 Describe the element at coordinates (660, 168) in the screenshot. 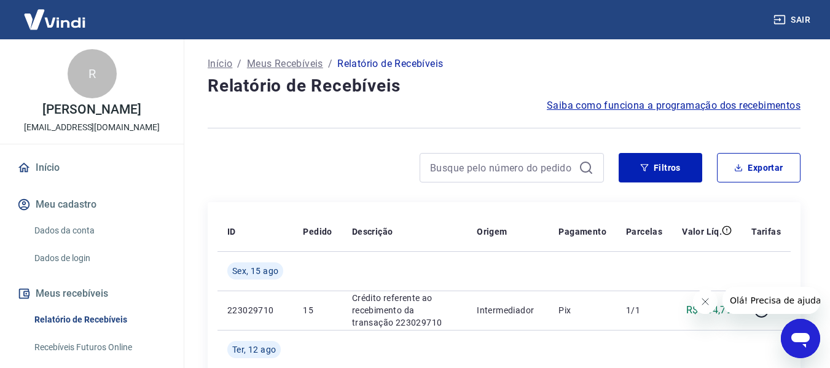

I see `button: Filtros` at that location.